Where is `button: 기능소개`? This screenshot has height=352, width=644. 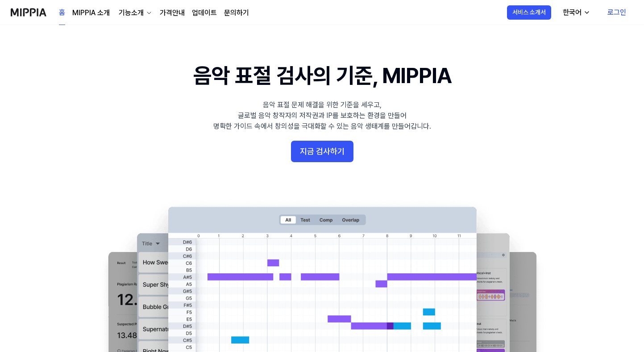
button: 기능소개 is located at coordinates (135, 13).